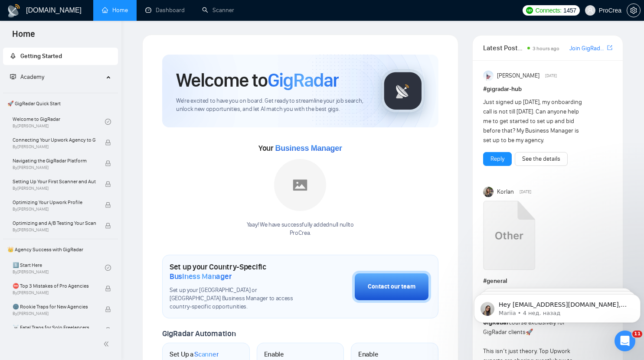  I want to click on a: dashboardDashboard, so click(165, 10).